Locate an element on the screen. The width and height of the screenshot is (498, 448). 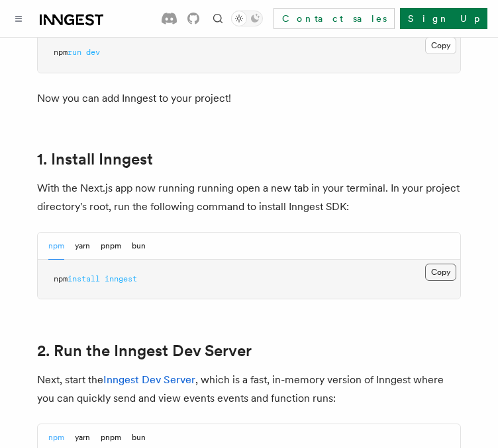
button: Toggle dark mode is located at coordinates (247, 19).